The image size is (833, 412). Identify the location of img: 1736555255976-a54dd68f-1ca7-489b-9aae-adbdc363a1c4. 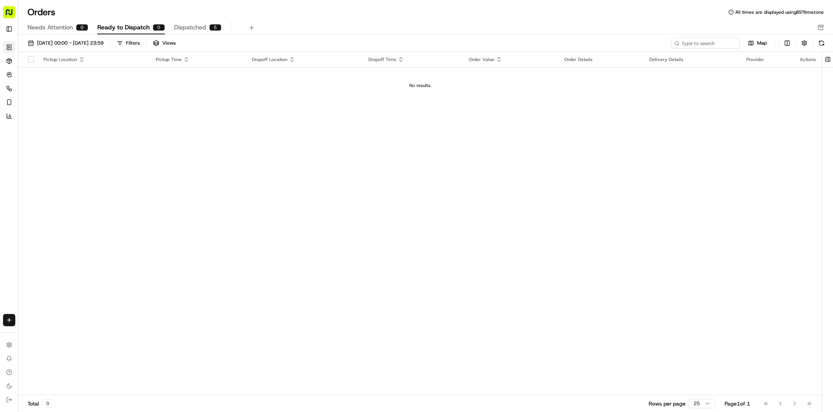
(14, 80).